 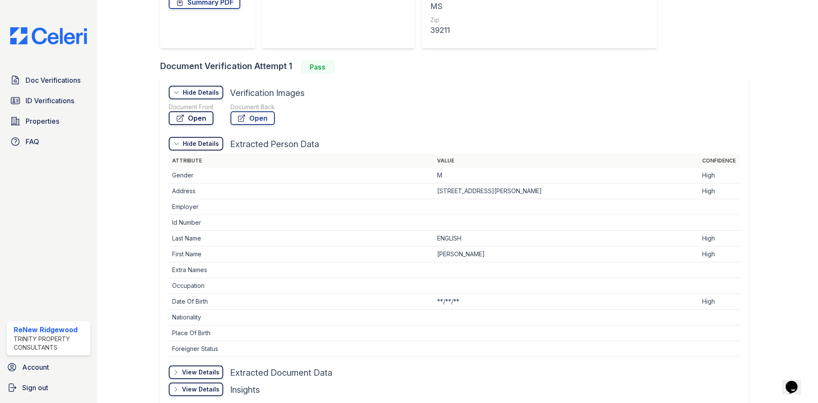 What do you see at coordinates (191, 107) in the screenshot?
I see `div: Document Front` at bounding box center [191, 107].